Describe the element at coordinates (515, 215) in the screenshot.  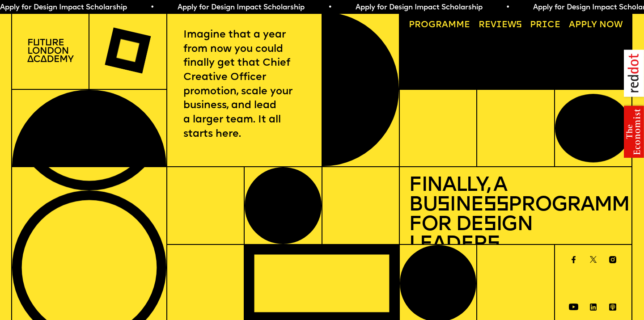
I see `h1: Finally, a Bu ine Programme for De ign Leader` at that location.